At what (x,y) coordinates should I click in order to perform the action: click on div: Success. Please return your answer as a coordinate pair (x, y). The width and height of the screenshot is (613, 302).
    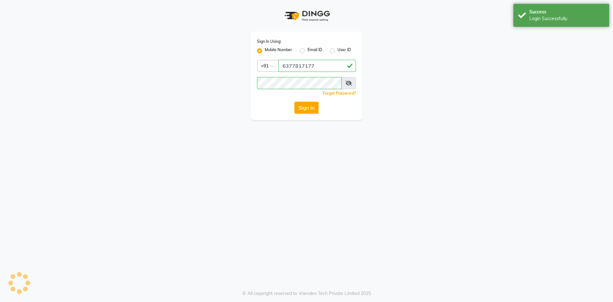
    Looking at the image, I should click on (567, 12).